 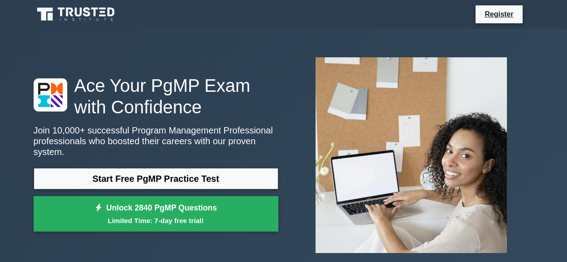 What do you see at coordinates (156, 141) in the screenshot?
I see `p: Join 10,000+ successful Program Management Professional professionals who boosted their careers w...` at bounding box center [156, 141].